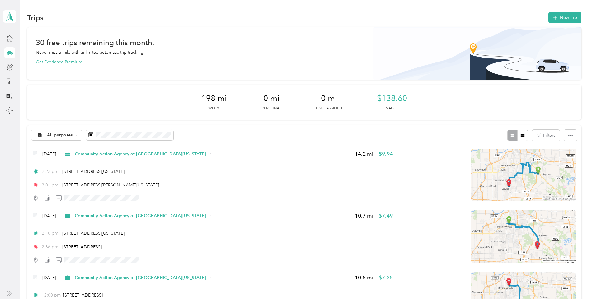 The width and height of the screenshot is (592, 299). What do you see at coordinates (90, 52) in the screenshot?
I see `p: Never miss a mile with unlimited automatic trip tracking` at bounding box center [90, 52].